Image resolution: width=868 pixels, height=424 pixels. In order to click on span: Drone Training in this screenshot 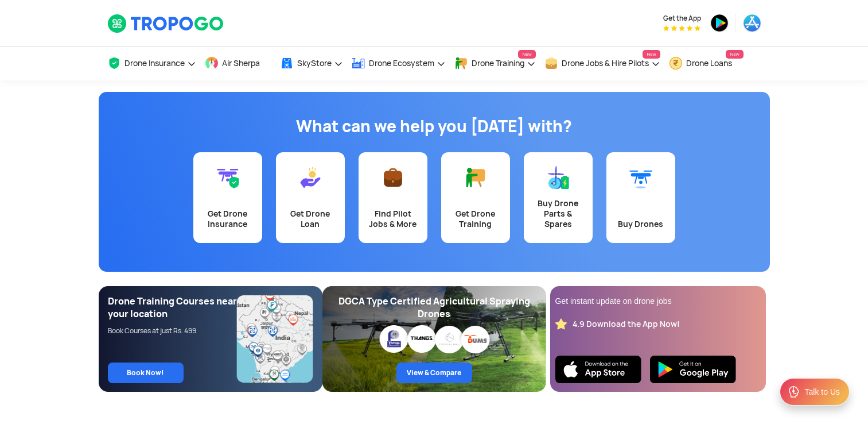, I will do `click(498, 63)`.